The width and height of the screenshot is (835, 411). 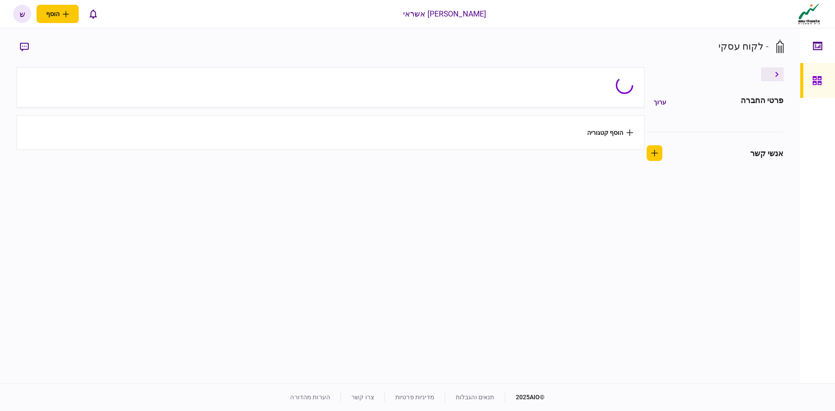 What do you see at coordinates (22, 14) in the screenshot?
I see `div: ש` at bounding box center [22, 14].